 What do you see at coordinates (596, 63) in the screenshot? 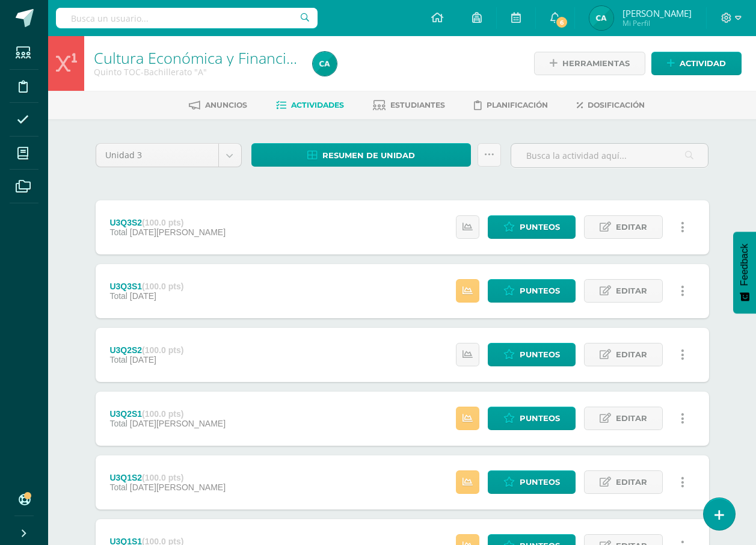
I see `span: Herramientas` at bounding box center [596, 63].